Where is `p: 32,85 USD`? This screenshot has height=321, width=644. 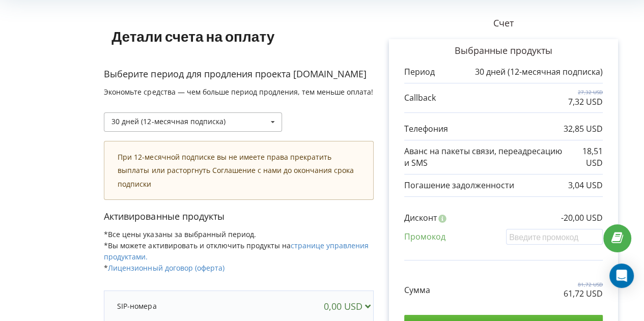
p: 32,85 USD is located at coordinates (583, 129).